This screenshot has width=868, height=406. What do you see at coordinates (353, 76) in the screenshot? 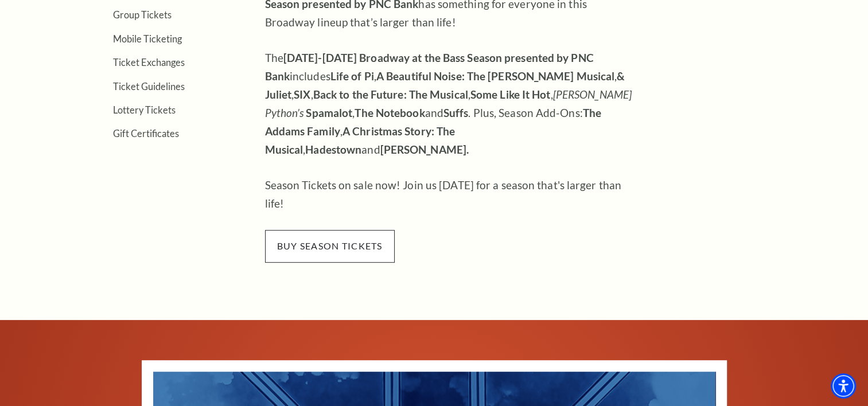
I see `strong: Life of Pi` at bounding box center [353, 76].